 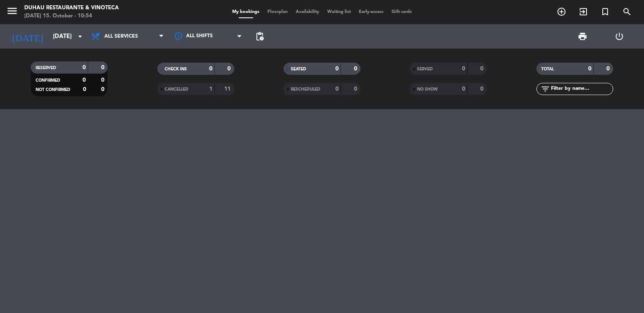 What do you see at coordinates (605, 12) in the screenshot?
I see `i: turned_in_not` at bounding box center [605, 12].